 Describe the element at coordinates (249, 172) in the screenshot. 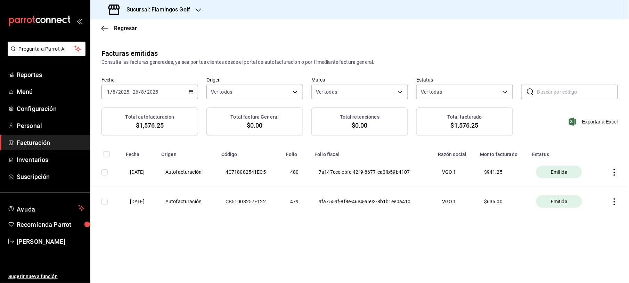

I see `th: 4C718082541EC5` at that location.